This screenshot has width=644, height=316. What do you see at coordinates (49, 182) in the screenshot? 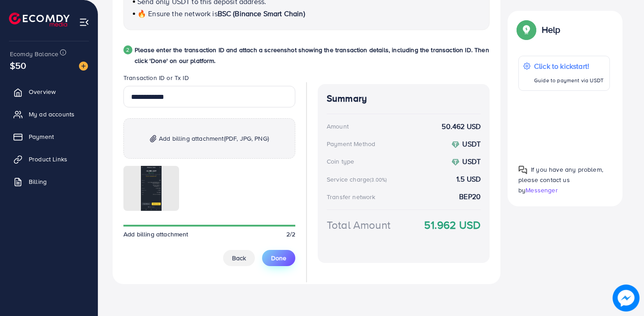
I see `a: Billing` at bounding box center [49, 182].